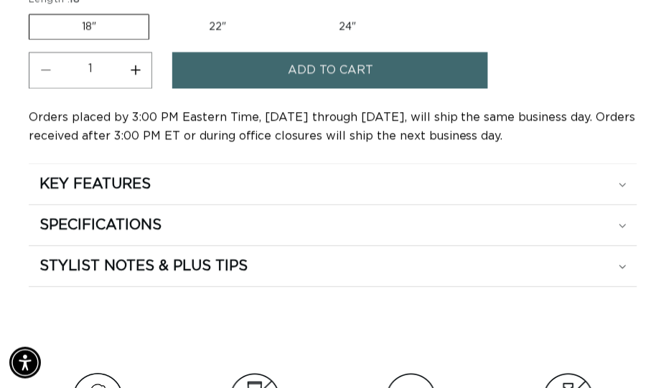  Describe the element at coordinates (330, 70) in the screenshot. I see `span: Add to cart` at that location.